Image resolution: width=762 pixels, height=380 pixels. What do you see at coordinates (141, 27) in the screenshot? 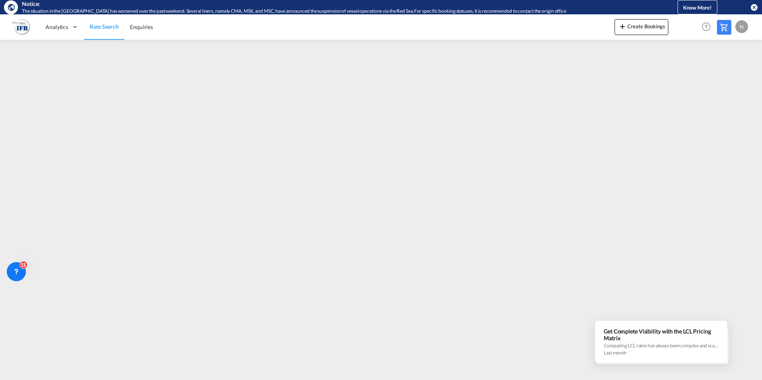
I see `a: Enquiries` at bounding box center [141, 27].